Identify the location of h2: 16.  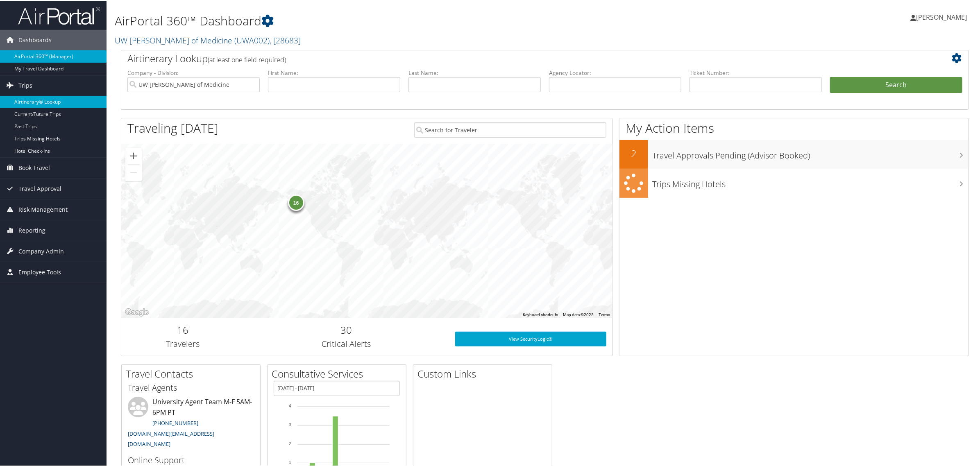
(183, 329).